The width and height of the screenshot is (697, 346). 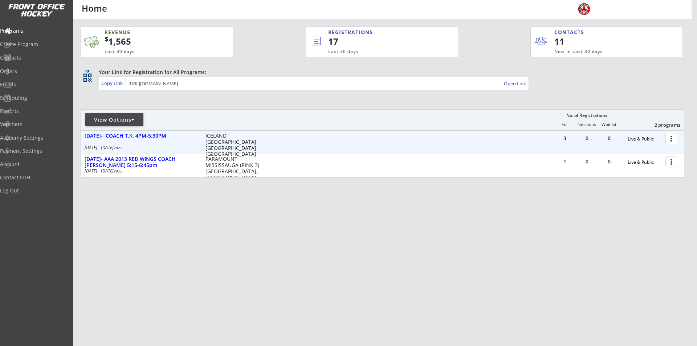 What do you see at coordinates (376, 32) in the screenshot?
I see `div: REGISTRATIONS` at bounding box center [376, 32].